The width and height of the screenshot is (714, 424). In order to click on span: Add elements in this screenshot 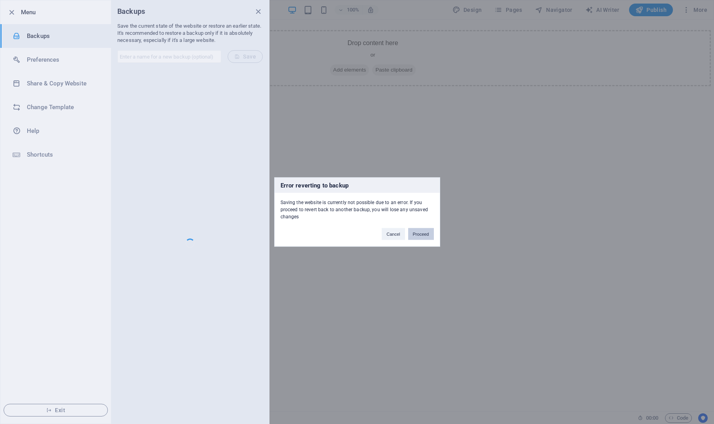, I will do `click(318, 50)`.